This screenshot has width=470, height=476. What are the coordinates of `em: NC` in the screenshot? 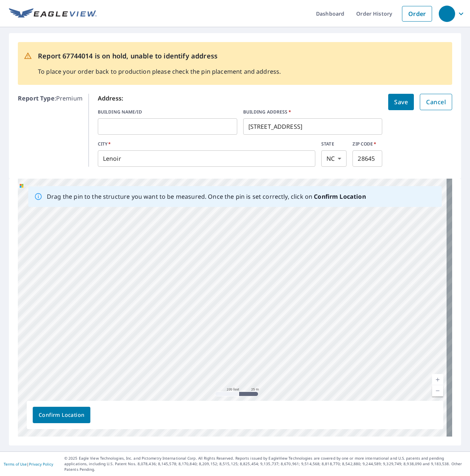 It's located at (331, 159).